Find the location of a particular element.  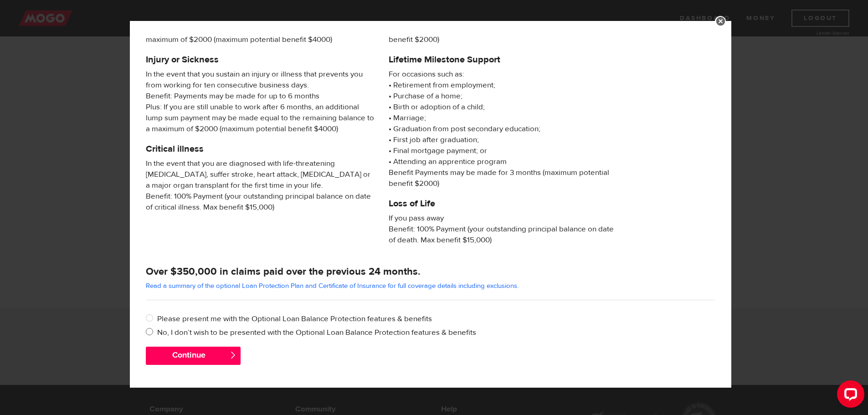

a: Read a summary of the optional Loan Protection Plan and Certificate of Insurance for full coverag... is located at coordinates (332, 285).